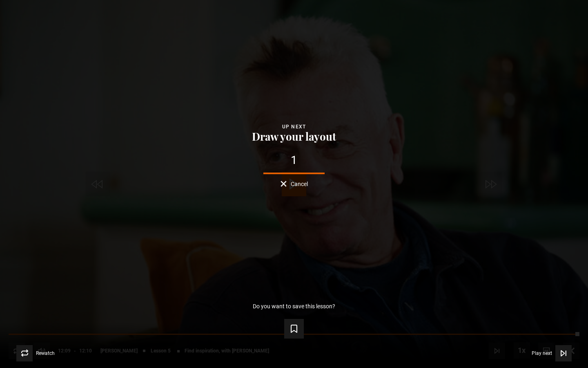 The image size is (588, 368). I want to click on button: Cancel, so click(294, 184).